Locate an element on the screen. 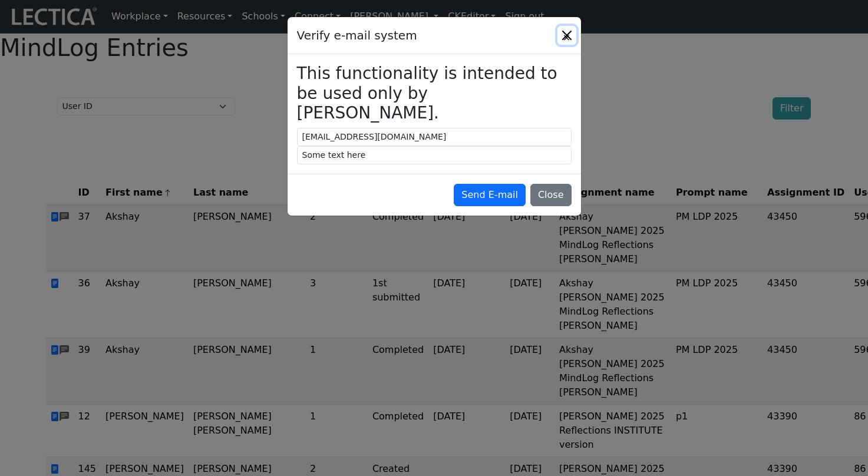  h5: Verify e-mail system is located at coordinates (357, 36).